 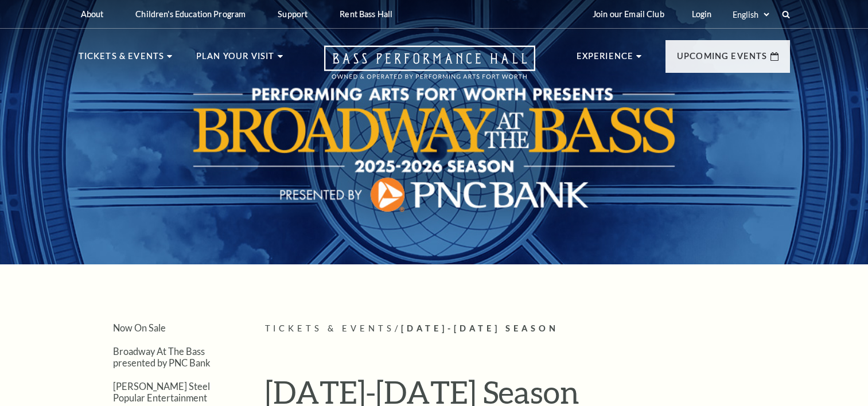 What do you see at coordinates (93, 14) in the screenshot?
I see `p: About` at bounding box center [93, 14].